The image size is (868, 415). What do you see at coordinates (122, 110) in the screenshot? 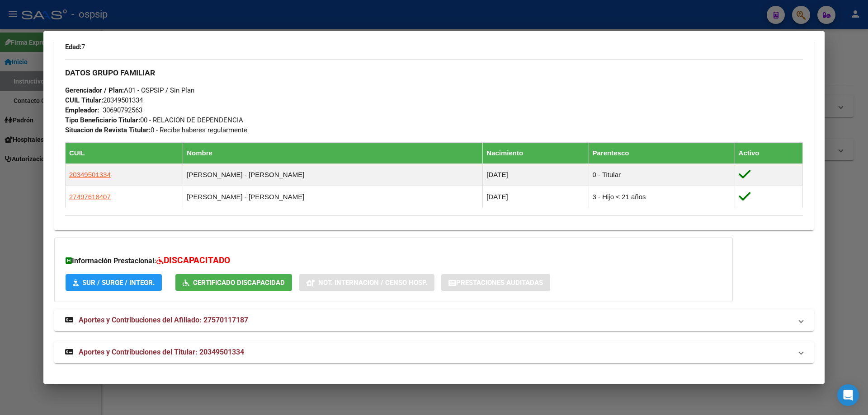
I see `div: 30690792563` at bounding box center [122, 110].